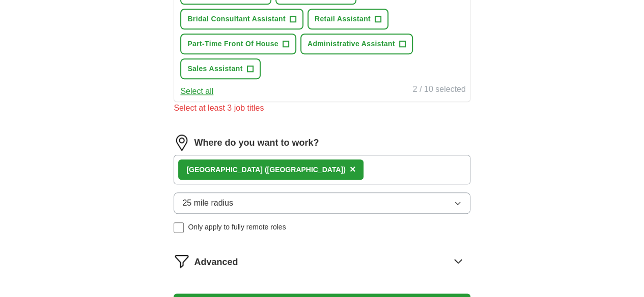 This screenshot has height=297, width=644. I want to click on div: 2 / 10 selected, so click(439, 91).